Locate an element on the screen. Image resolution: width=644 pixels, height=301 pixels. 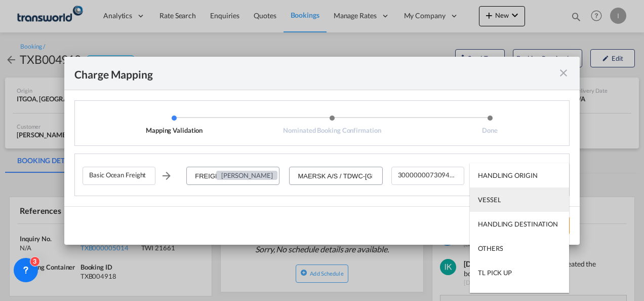
div: HANDLING ORIGIN is located at coordinates (508, 175).